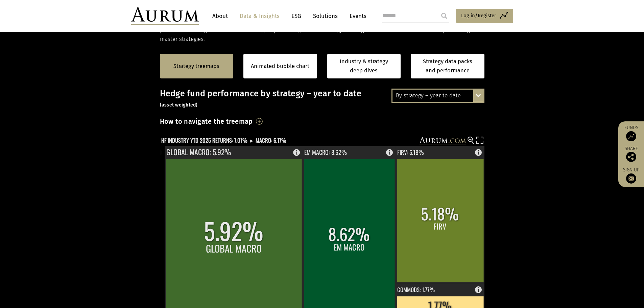 The image size is (644, 308). I want to click on a: Animated bubble chart, so click(280, 66).